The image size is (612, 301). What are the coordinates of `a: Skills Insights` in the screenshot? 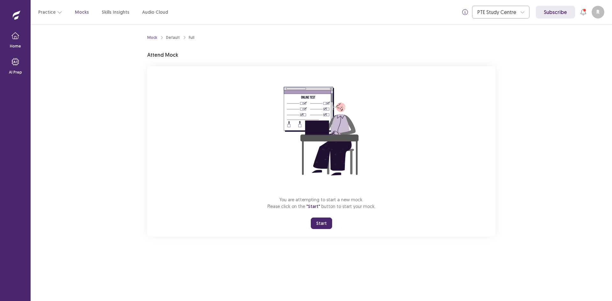 It's located at (115, 12).